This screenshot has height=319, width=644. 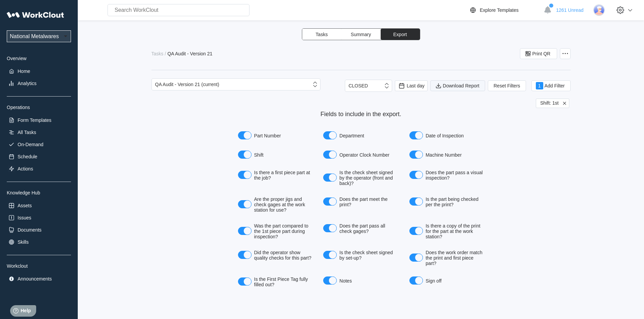 I want to click on button: Is the check sheet signed by the operator (front and back)?, so click(x=330, y=178).